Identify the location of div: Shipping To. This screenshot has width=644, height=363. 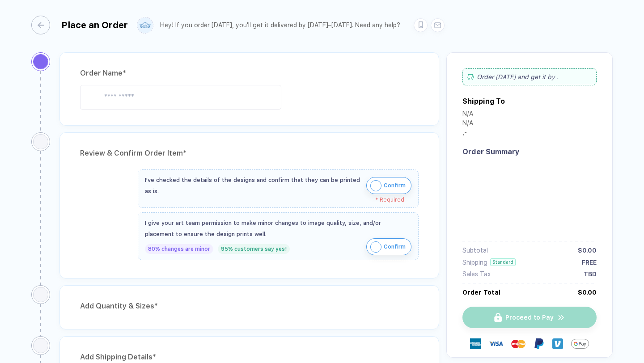
(483, 101).